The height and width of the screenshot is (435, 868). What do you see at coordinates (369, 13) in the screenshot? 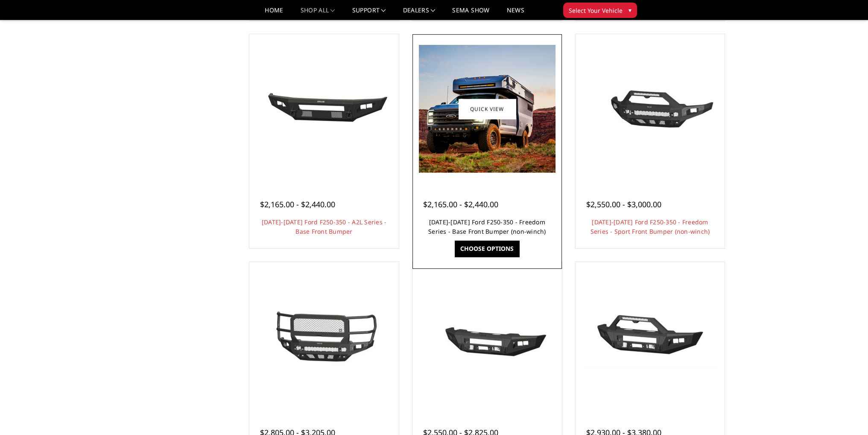
I see `a: Support` at bounding box center [369, 13].